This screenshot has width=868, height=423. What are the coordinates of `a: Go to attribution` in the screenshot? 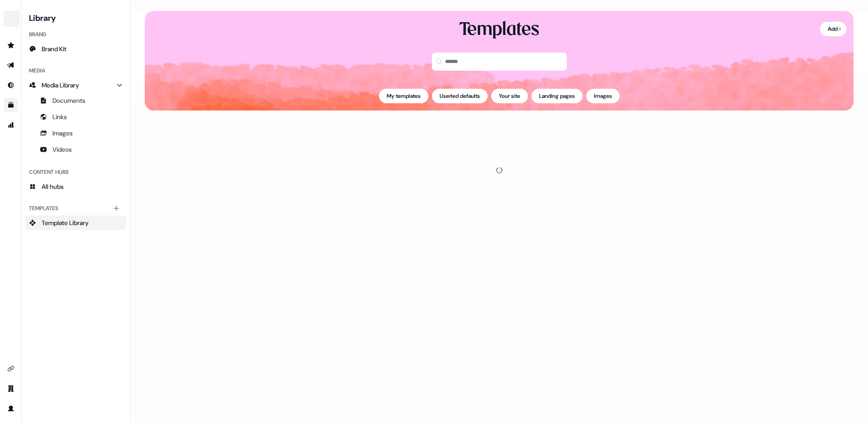 It's located at (11, 125).